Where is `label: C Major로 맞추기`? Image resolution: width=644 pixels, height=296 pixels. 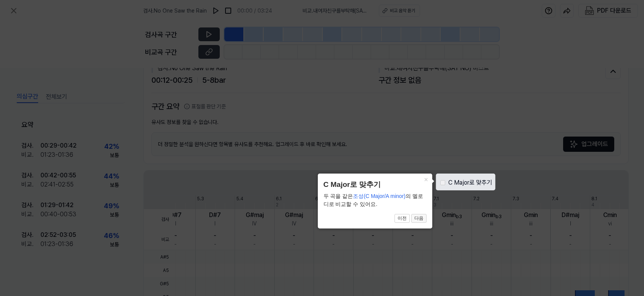
label: C Major로 맞추기 is located at coordinates (470, 183).